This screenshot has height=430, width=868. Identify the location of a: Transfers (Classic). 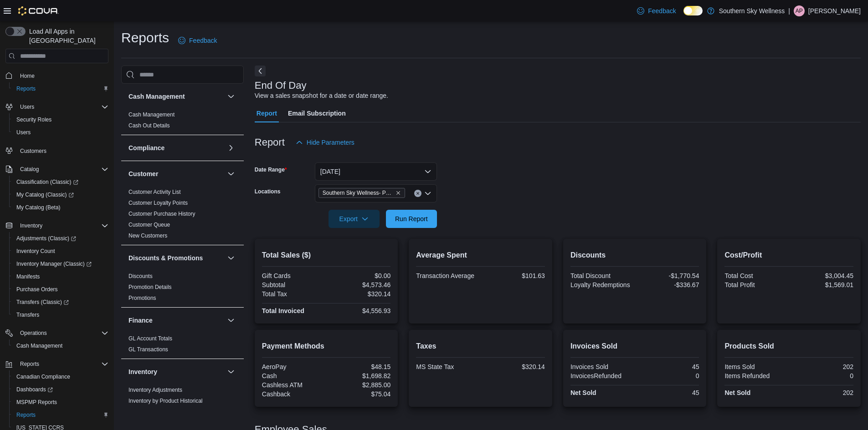
(42, 302).